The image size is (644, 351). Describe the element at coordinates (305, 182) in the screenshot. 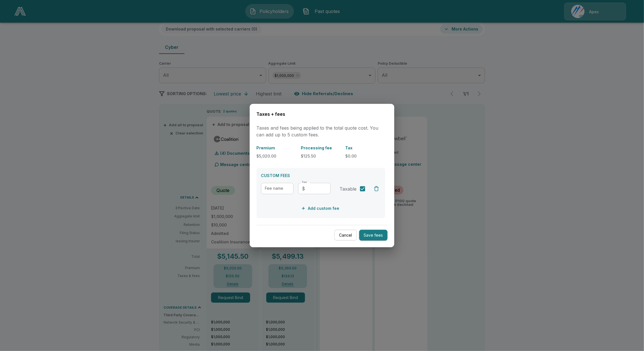

I see `label: Fee` at that location.